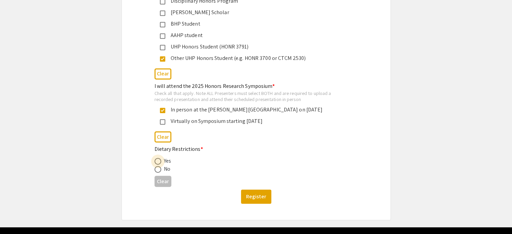 This screenshot has height=234, width=512. Describe the element at coordinates (253, 24) in the screenshot. I see `div: BHP Student` at that location.